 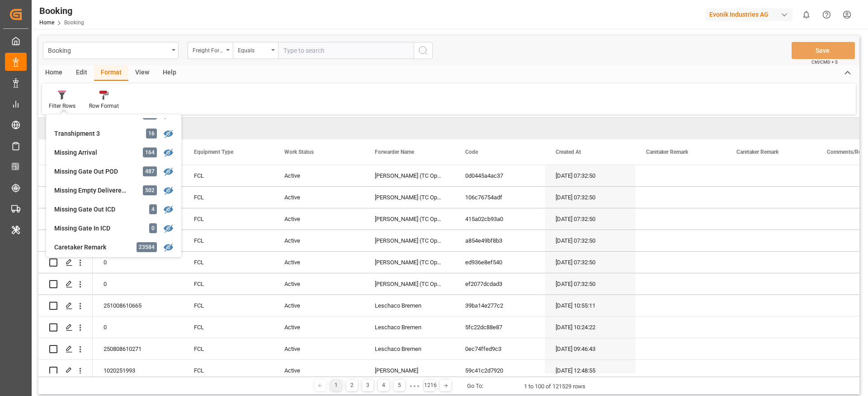 What do you see at coordinates (93, 134) in the screenshot?
I see `div: Transhipment 3` at bounding box center [93, 134].